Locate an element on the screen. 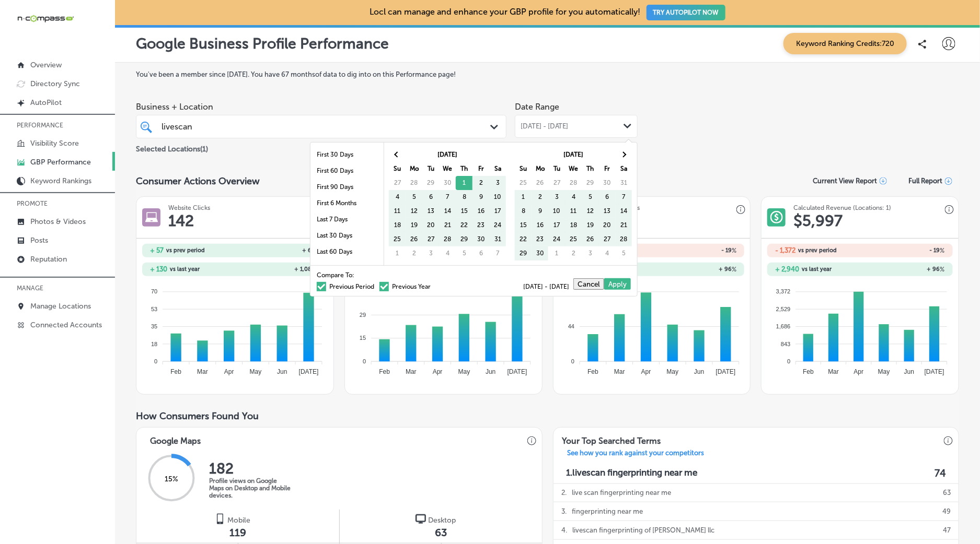 The image size is (980, 544). label: Previous Year is located at coordinates (405, 287).